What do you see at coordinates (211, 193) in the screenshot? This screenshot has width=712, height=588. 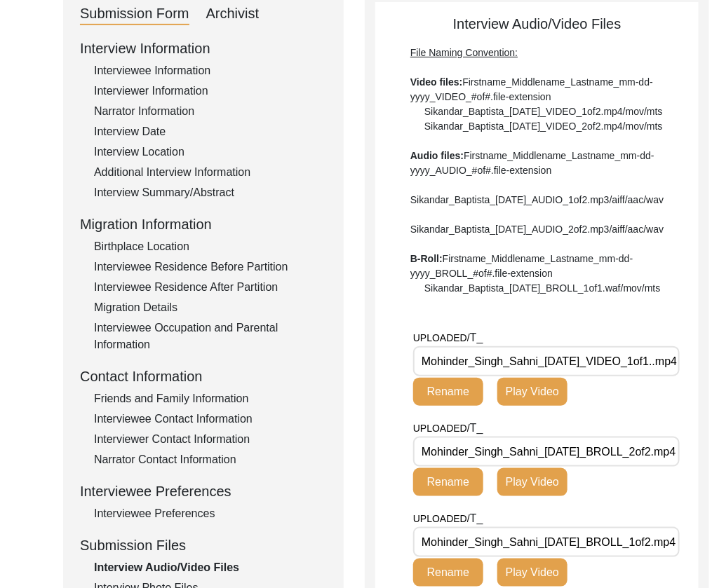 I see `div: Interview Summary/Abstract` at bounding box center [211, 193].